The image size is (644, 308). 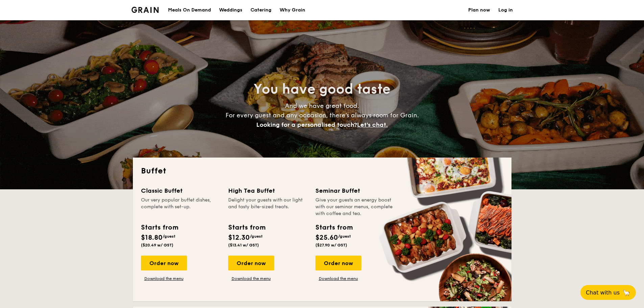 What do you see at coordinates (326, 238) in the screenshot?
I see `span: $25.60` at bounding box center [326, 238].